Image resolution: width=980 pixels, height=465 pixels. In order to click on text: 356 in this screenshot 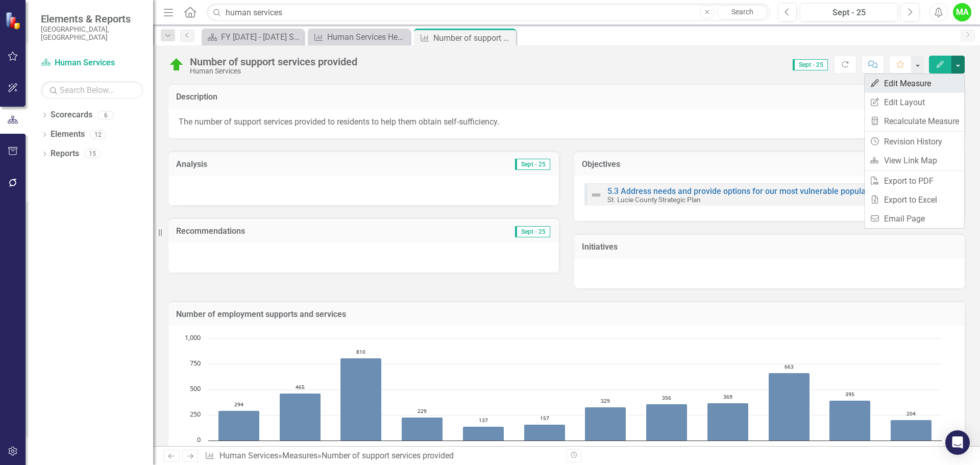, I will do `click(667, 398)`.